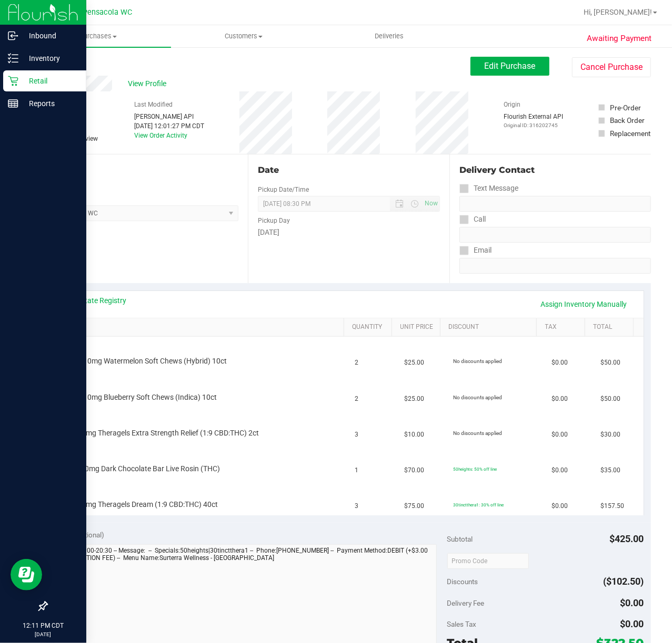 The width and height of the screenshot is (672, 643). What do you see at coordinates (474, 469) in the screenshot?
I see `span: 50heights: 50% off line` at bounding box center [474, 469].